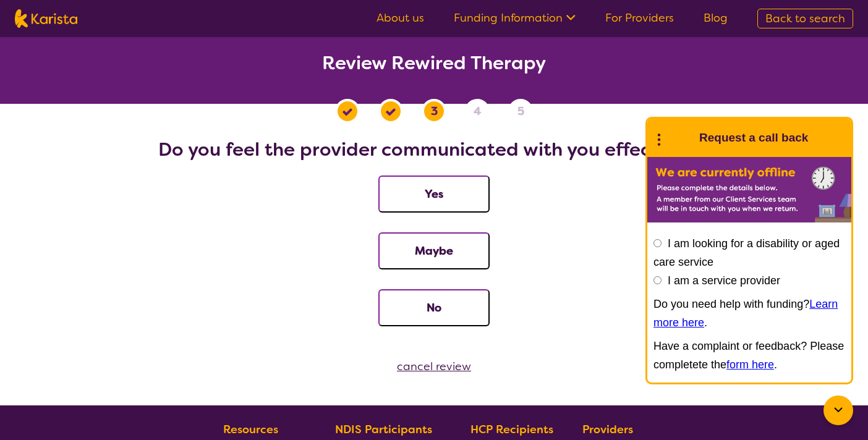 The width and height of the screenshot is (868, 440). What do you see at coordinates (750, 364) in the screenshot?
I see `a: form here` at bounding box center [750, 364].